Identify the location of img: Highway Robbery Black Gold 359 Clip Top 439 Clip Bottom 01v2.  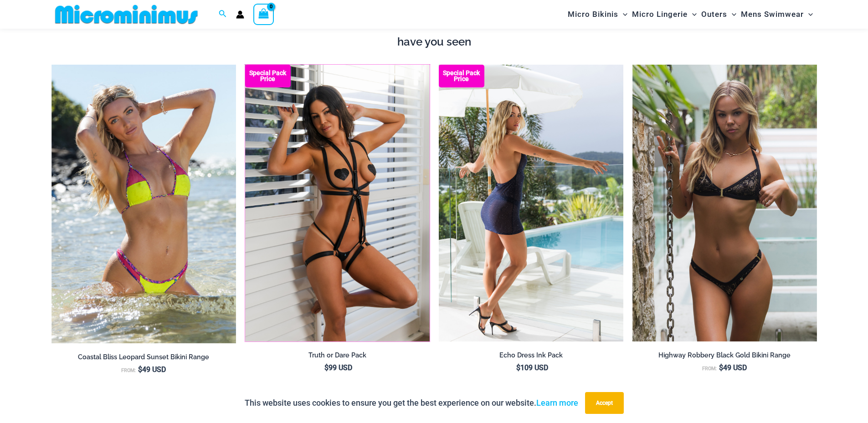
(724, 203).